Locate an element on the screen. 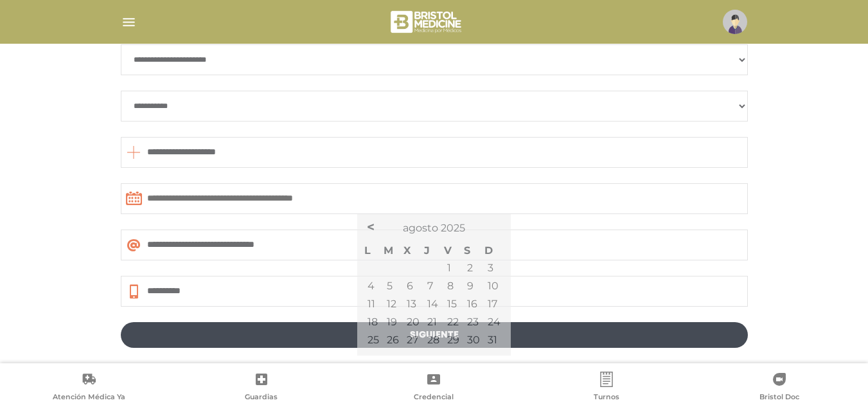 The image size is (868, 407). span: Guardias is located at coordinates (261, 398).